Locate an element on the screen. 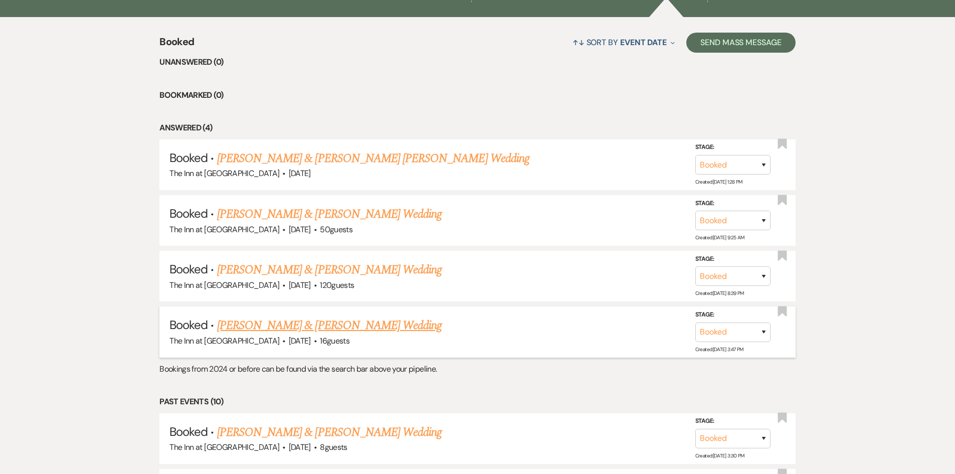  button: Sort By Event Date is located at coordinates (623, 42).